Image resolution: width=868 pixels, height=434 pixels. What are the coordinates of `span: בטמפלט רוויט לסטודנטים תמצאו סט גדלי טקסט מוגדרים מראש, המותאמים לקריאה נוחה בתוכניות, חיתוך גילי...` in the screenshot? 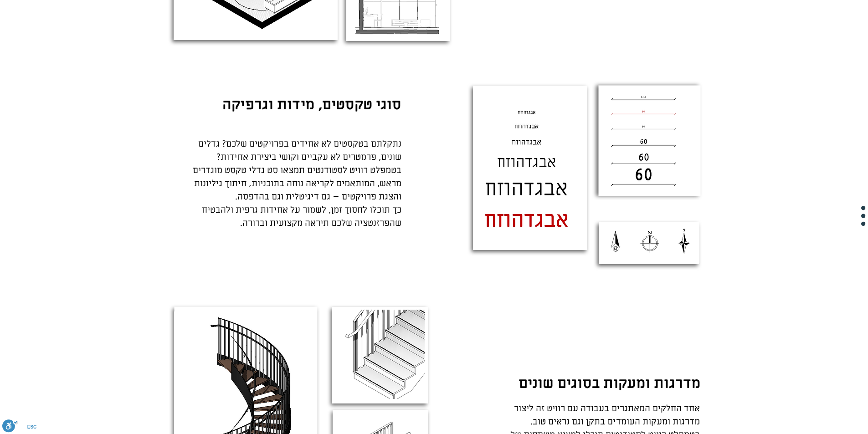 It's located at (297, 184).